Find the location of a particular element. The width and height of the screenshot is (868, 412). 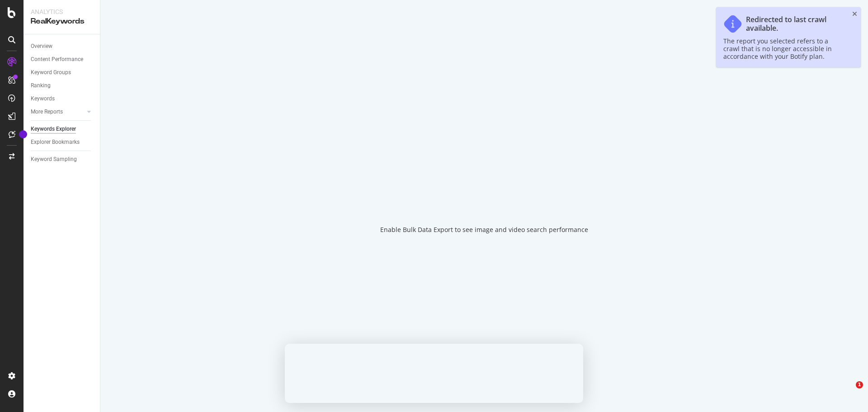

a: Explorer Bookmarks is located at coordinates (62, 142).